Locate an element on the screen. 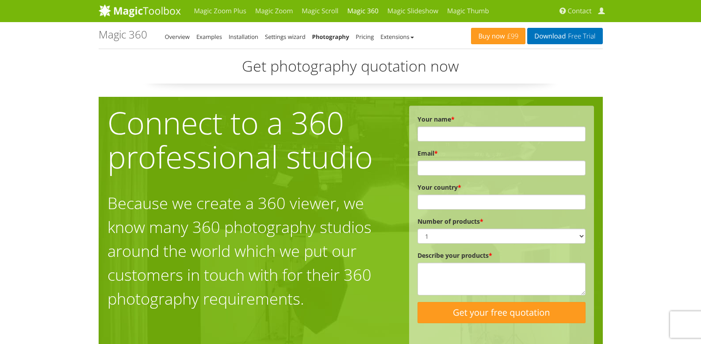  a: DownloadFree Trial is located at coordinates (565, 36).